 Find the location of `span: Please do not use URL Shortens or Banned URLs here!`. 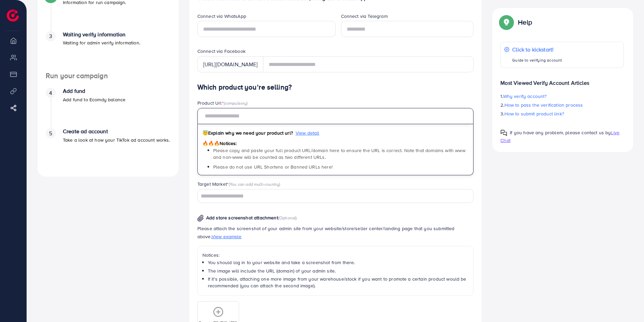

span: Please do not use URL Shortens or Banned URLs here! is located at coordinates (273, 167).